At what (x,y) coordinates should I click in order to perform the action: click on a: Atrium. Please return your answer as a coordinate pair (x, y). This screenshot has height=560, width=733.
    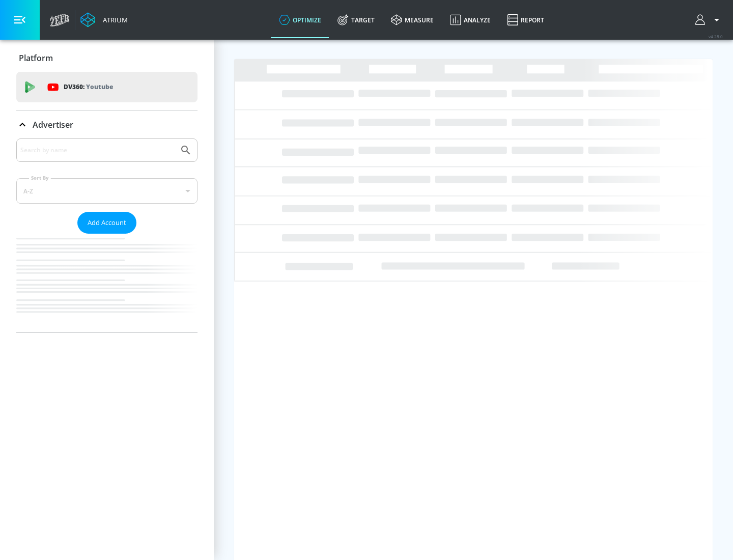
    Looking at the image, I should click on (104, 20).